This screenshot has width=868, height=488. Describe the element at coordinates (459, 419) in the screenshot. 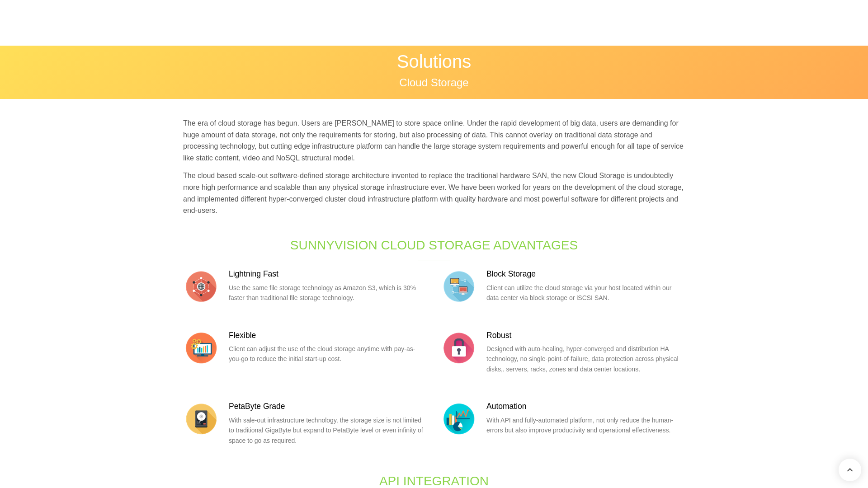

I see `img: flat-stat-chart.png` at that location.